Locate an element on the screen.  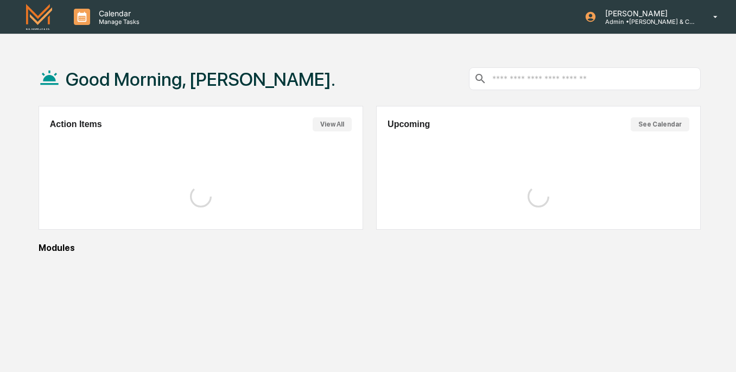
img: logo is located at coordinates (39, 16).